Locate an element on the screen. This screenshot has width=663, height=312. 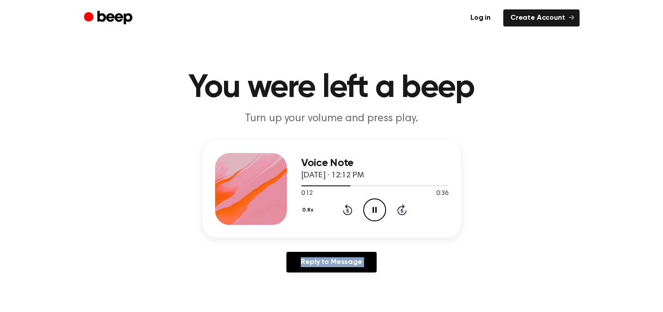
span: 0:36 is located at coordinates (442, 194).